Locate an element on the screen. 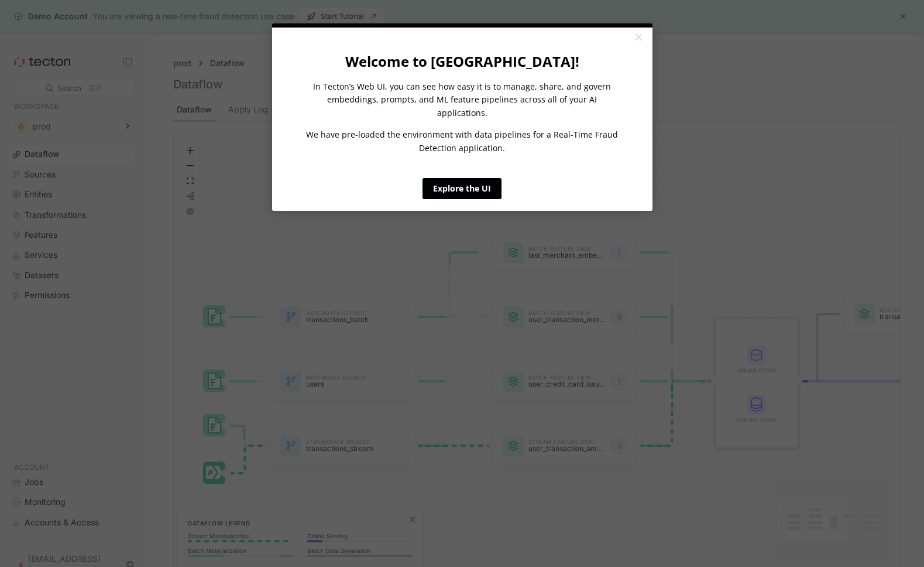 The width and height of the screenshot is (924, 567). p: In Tecton’s Web UI, you can see how easy it is to manage, share, and govern embeddings, prompts, ... is located at coordinates (462, 99).